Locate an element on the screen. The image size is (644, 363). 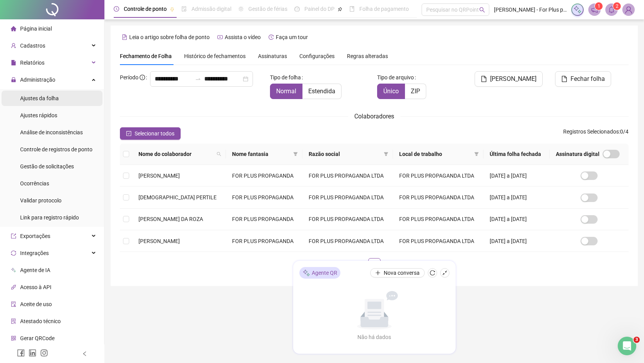
span: solution is located at coordinates (14, 321).